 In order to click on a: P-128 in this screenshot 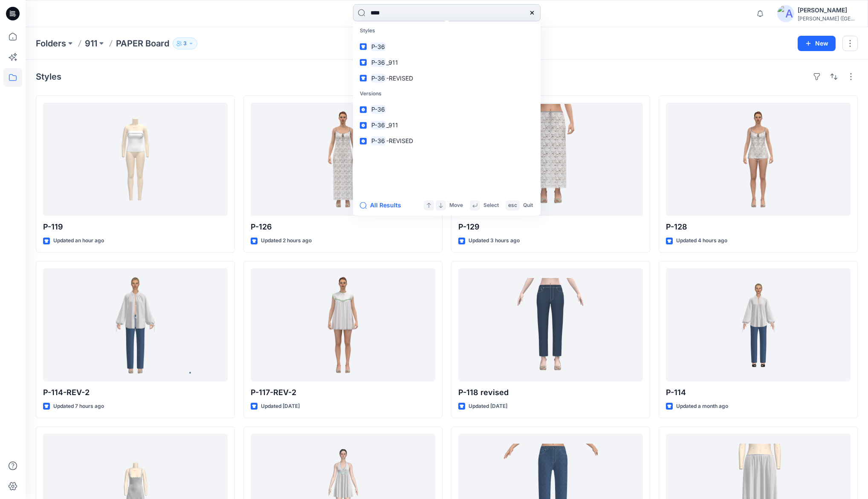, I will do `click(758, 159)`.